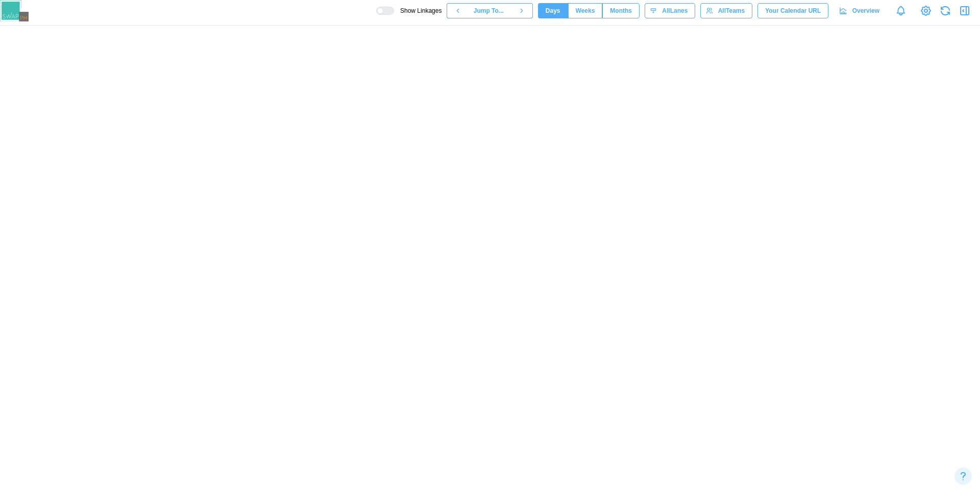 The image size is (980, 490). Describe the element at coordinates (621, 10) in the screenshot. I see `button: Months` at that location.